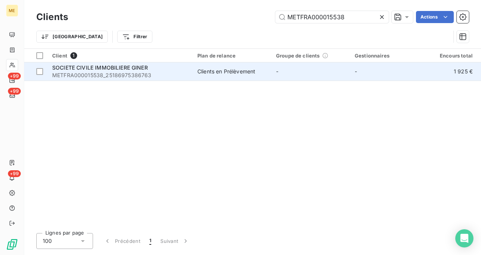 Image resolution: width=481 pixels, height=255 pixels. I want to click on button: 1, so click(150, 241).